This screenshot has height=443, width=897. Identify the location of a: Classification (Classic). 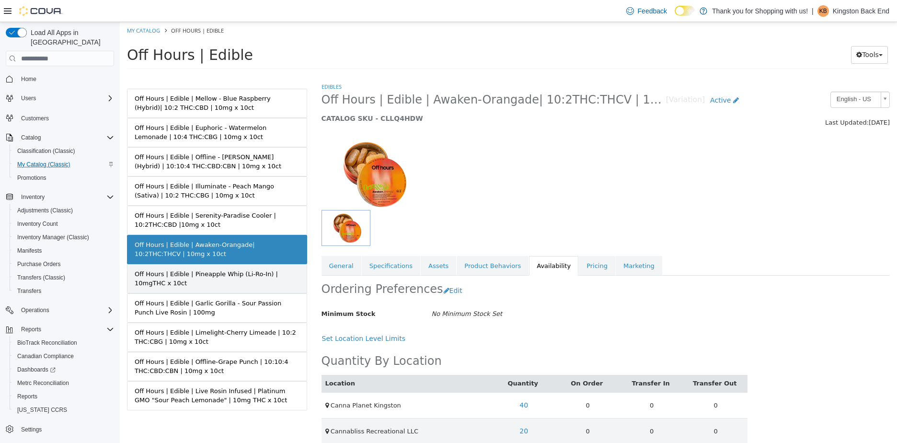
(46, 151).